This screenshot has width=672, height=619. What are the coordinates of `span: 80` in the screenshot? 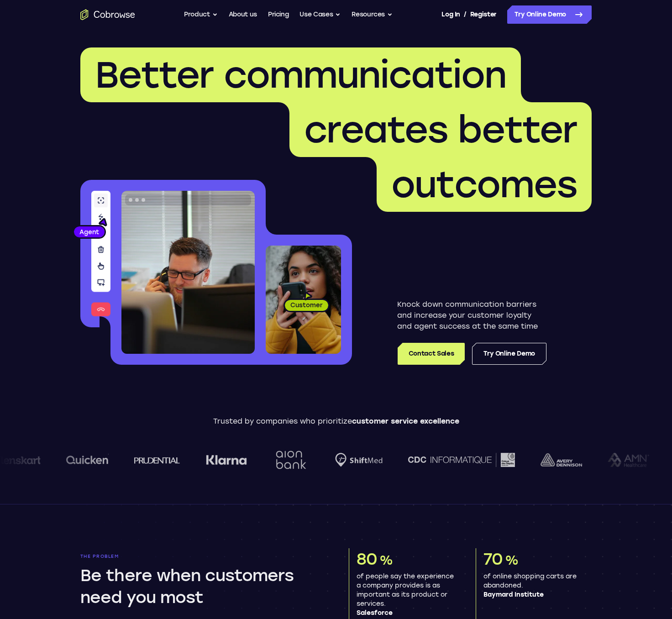 It's located at (366, 559).